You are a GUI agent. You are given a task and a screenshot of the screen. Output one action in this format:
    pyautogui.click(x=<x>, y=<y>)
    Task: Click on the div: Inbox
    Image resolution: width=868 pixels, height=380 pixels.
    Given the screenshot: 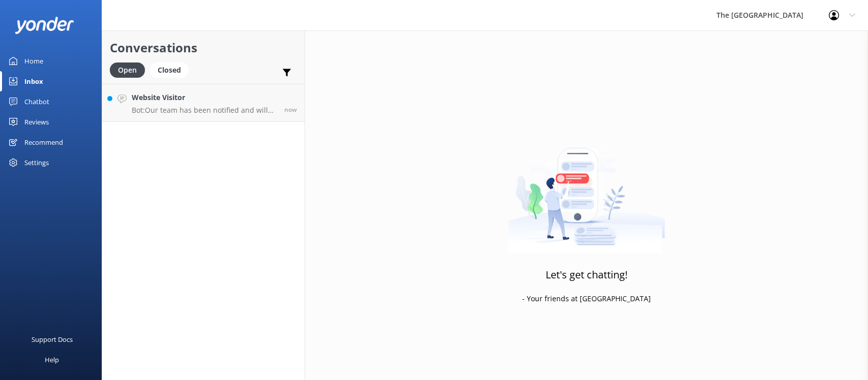 What is the action you would take?
    pyautogui.click(x=34, y=81)
    